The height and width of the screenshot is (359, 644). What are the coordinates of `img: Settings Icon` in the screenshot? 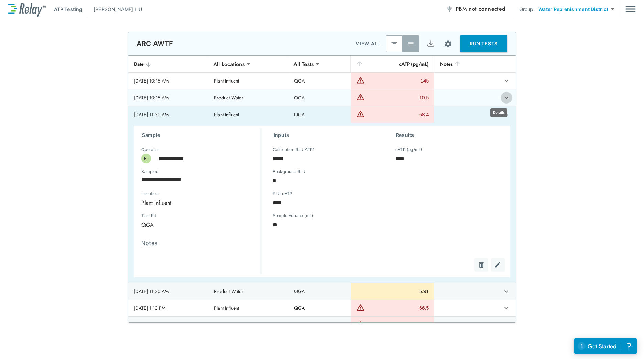 It's located at (447, 43).